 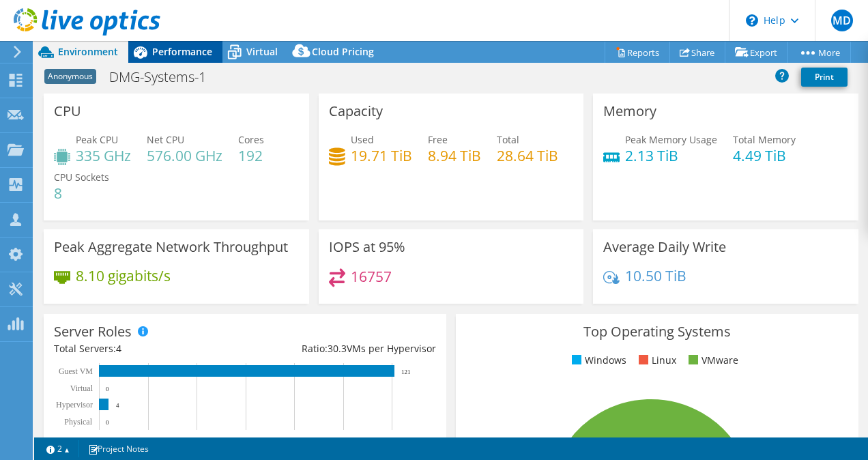 I want to click on h3: Average Daily Write, so click(x=665, y=247).